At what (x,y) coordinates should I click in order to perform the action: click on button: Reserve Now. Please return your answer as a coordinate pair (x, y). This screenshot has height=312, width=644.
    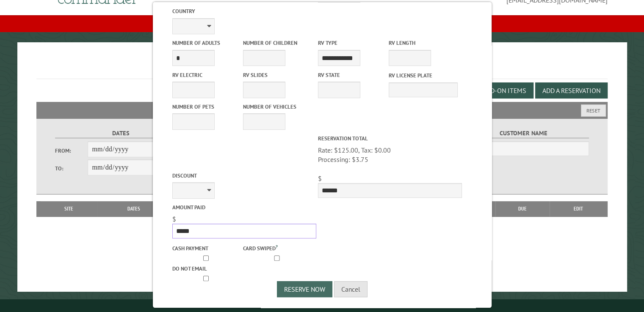
    Looking at the image, I should click on (304, 289).